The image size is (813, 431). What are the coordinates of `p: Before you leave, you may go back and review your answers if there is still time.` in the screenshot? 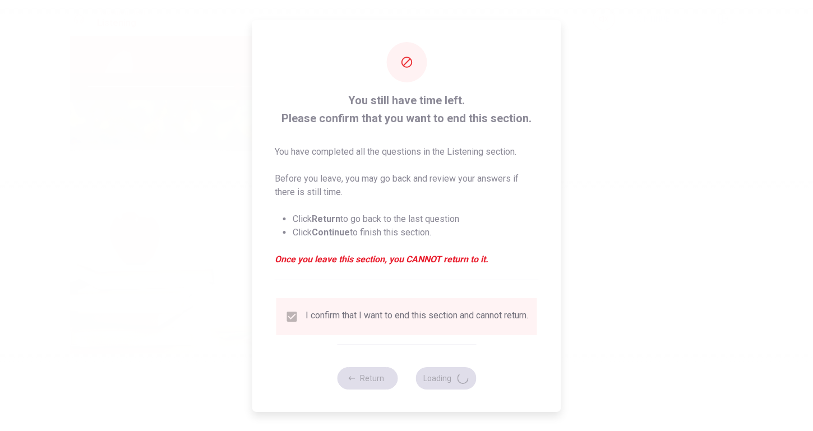 It's located at (407, 186).